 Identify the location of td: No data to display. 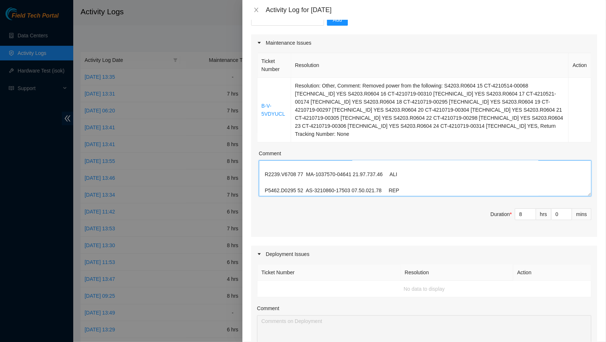
(424, 289).